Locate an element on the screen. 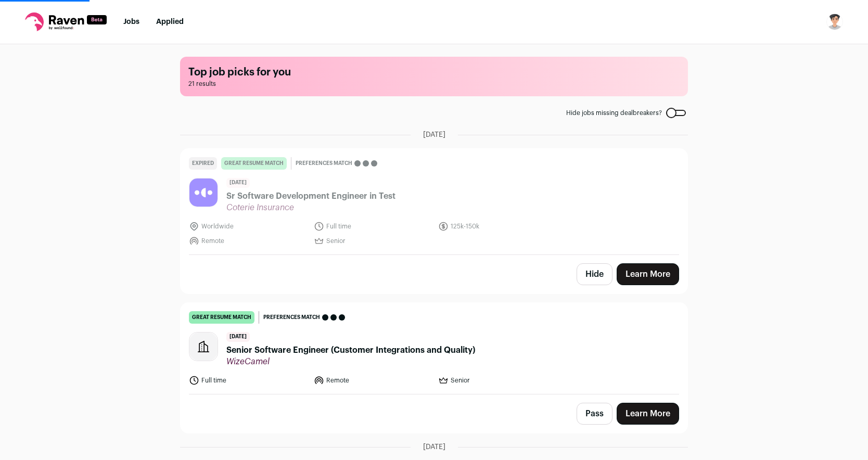 The width and height of the screenshot is (868, 460). span: Sr Software Development Engineer in Test is located at coordinates (311, 196).